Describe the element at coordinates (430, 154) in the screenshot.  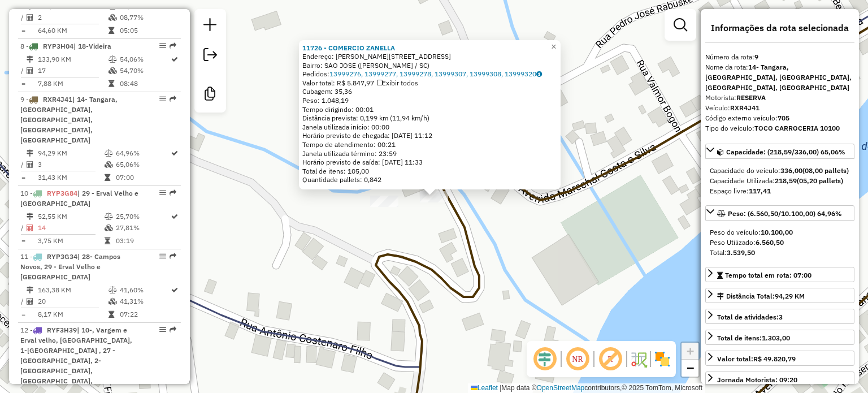
I see `div: Janela utilizada término: 23:59` at that location.